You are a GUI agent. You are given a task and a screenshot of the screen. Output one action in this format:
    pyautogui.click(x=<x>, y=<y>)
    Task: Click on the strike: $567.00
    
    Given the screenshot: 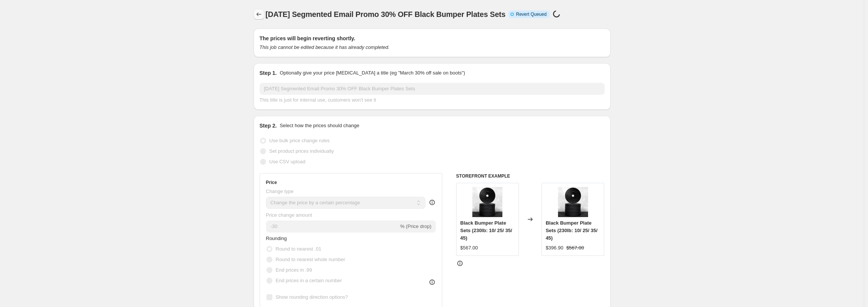 What is the action you would take?
    pyautogui.click(x=575, y=248)
    